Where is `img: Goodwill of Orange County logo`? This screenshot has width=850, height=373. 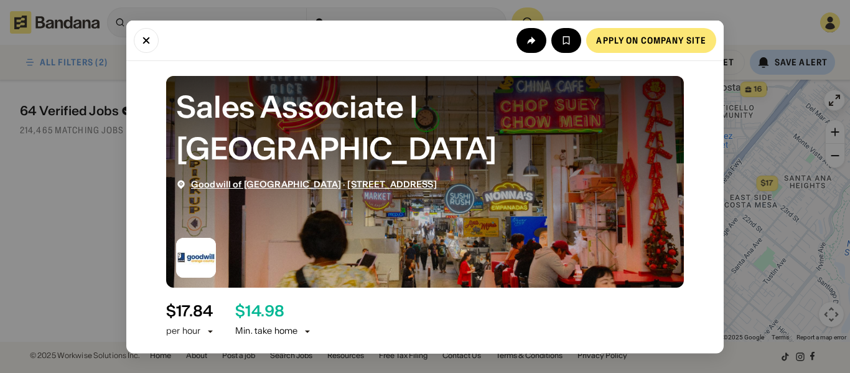
img: Goodwill of Orange County logo is located at coordinates (196, 257).